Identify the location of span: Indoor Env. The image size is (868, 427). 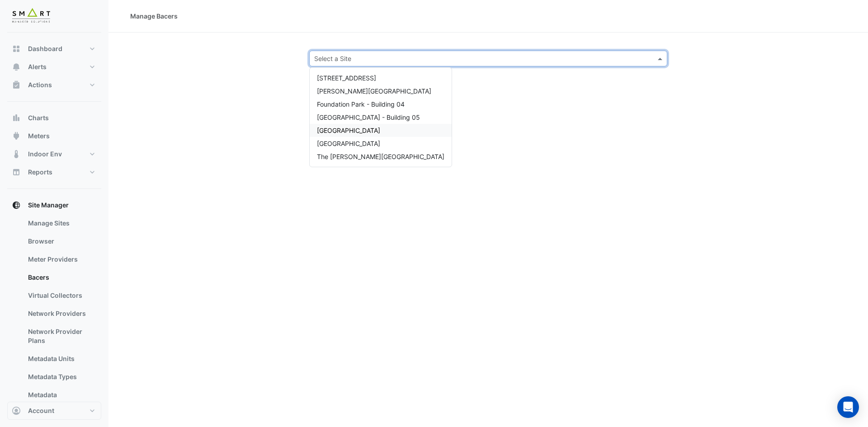
(45, 154).